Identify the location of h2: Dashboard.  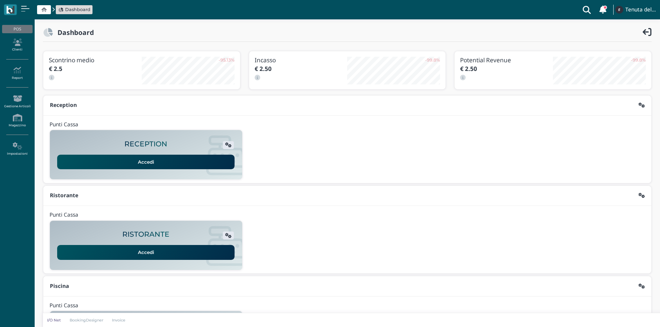
(73, 32).